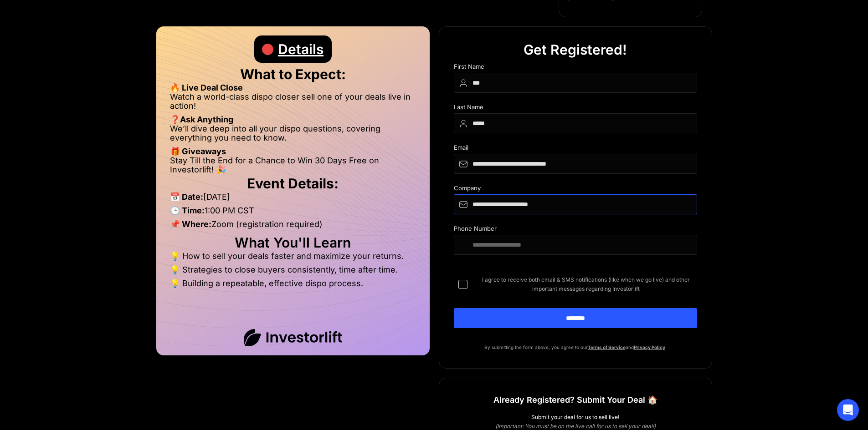  What do you see at coordinates (292, 183) in the screenshot?
I see `strong: Event Details:` at bounding box center [292, 183].